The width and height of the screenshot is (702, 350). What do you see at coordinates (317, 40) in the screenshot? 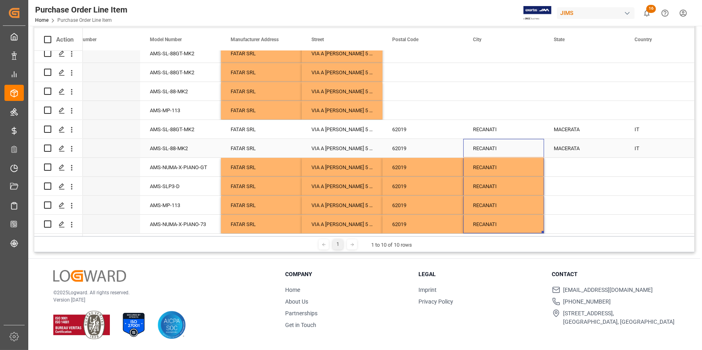
I see `span: Street` at bounding box center [317, 40].